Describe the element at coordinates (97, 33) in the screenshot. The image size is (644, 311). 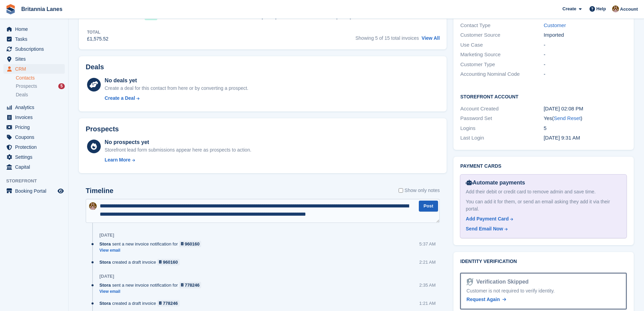
I see `div: Total` at that location.